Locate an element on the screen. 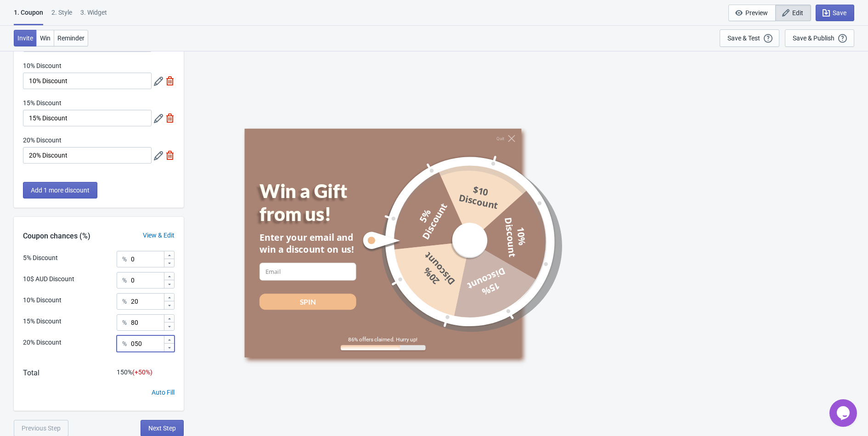  span: 150 % is located at coordinates (134, 372).